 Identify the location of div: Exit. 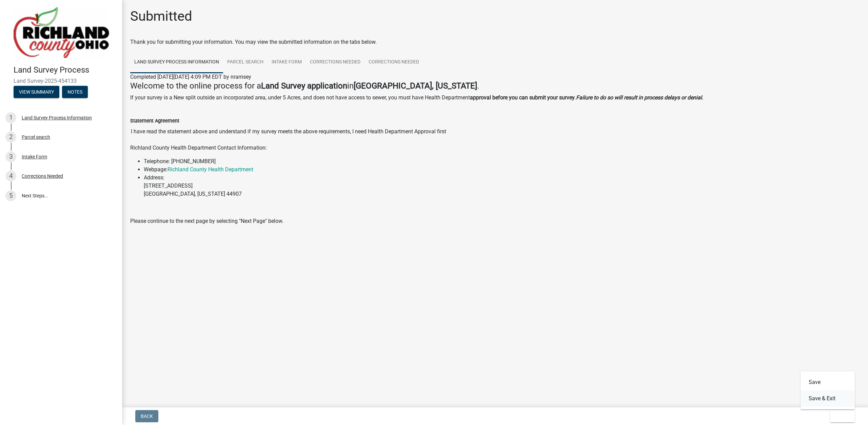
(828, 390).